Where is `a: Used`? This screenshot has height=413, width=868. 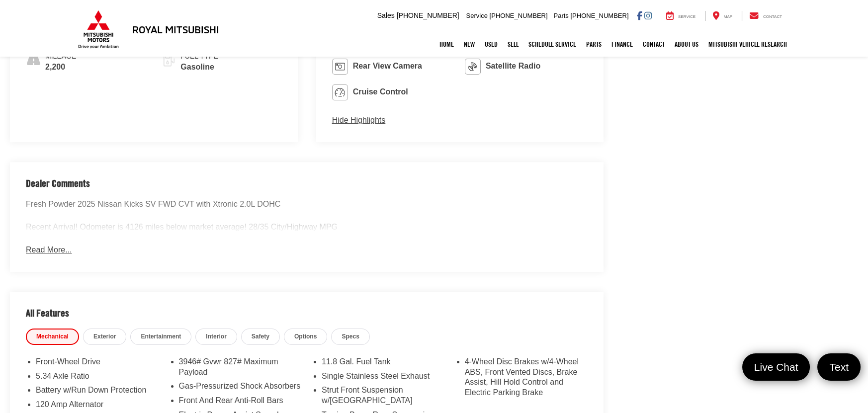
a: Used is located at coordinates (491, 45).